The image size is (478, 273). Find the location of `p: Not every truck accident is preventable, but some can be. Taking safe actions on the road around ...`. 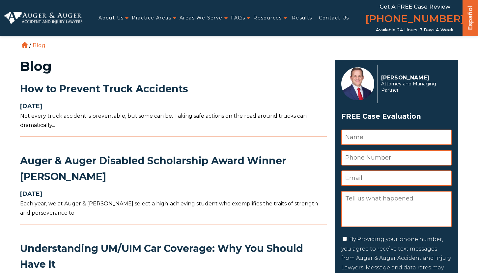

p: Not every truck accident is preventable, but some can be. Taking safe actions on the road around ... is located at coordinates (173, 120).